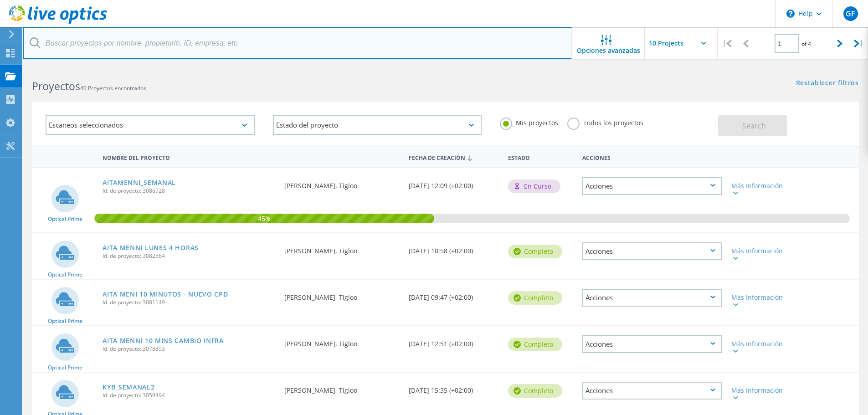  Describe the element at coordinates (129, 387) in the screenshot. I see `a: KYB_SEMANAL2` at that location.